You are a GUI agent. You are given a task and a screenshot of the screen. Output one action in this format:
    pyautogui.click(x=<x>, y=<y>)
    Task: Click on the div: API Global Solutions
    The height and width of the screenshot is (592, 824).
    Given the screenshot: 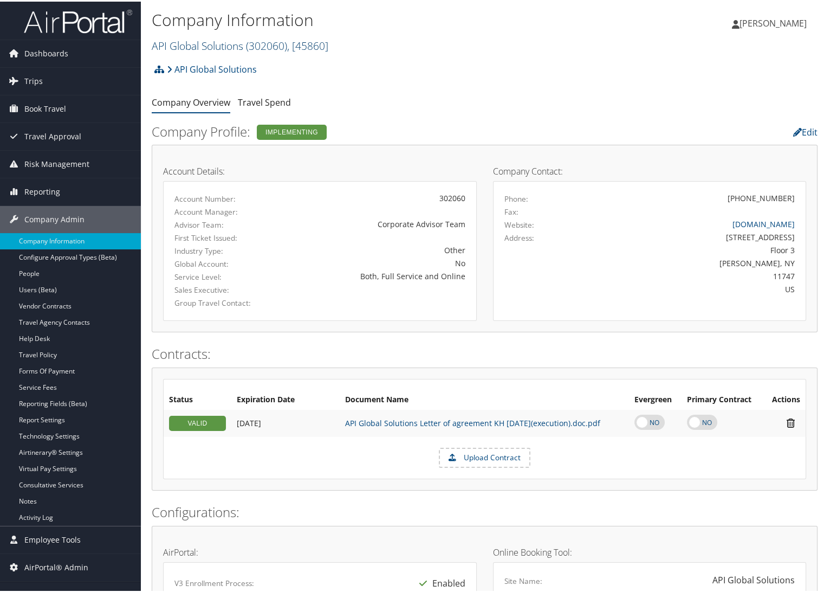 What is the action you would take?
    pyautogui.click(x=754, y=578)
    